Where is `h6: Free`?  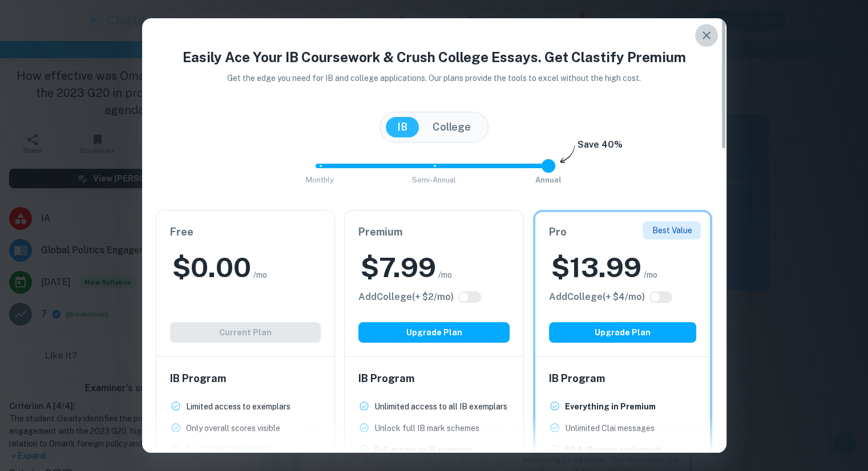
h6: Free is located at coordinates (246, 232).